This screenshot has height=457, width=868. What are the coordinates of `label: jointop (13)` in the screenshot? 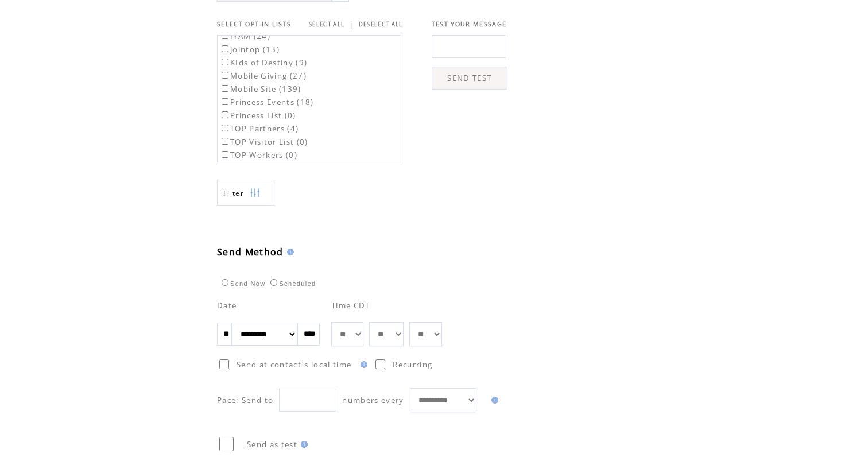 It's located at (249, 49).